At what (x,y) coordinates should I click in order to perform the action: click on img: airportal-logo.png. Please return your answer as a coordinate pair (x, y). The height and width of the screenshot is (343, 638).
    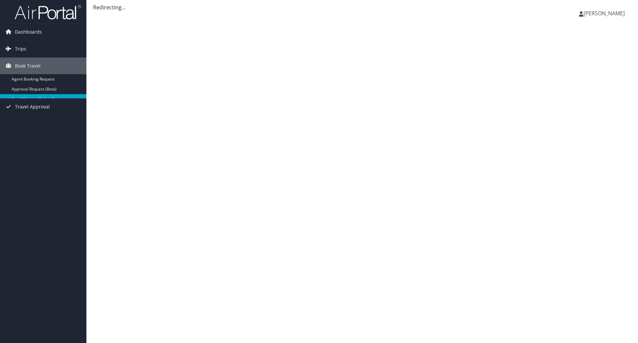
    Looking at the image, I should click on (48, 12).